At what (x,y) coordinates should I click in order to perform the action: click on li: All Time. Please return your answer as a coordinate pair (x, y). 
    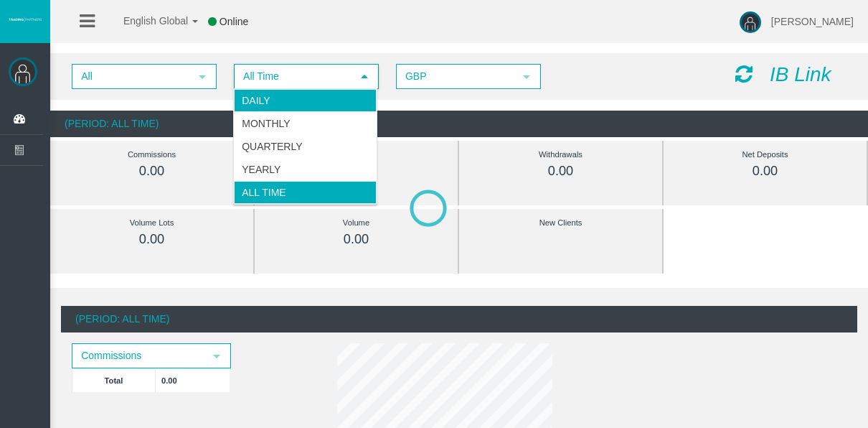
    Looking at the image, I should click on (305, 193).